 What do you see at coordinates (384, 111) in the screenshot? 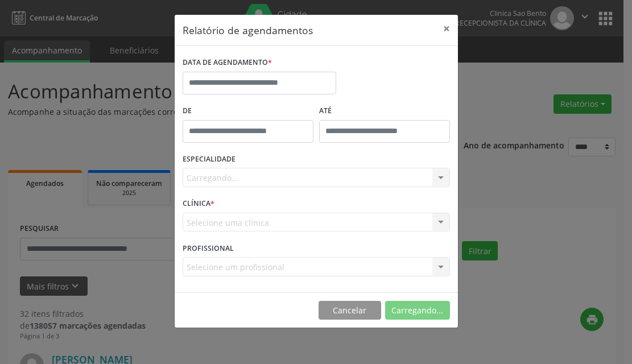
I see `label: ATÉ` at bounding box center [384, 111].